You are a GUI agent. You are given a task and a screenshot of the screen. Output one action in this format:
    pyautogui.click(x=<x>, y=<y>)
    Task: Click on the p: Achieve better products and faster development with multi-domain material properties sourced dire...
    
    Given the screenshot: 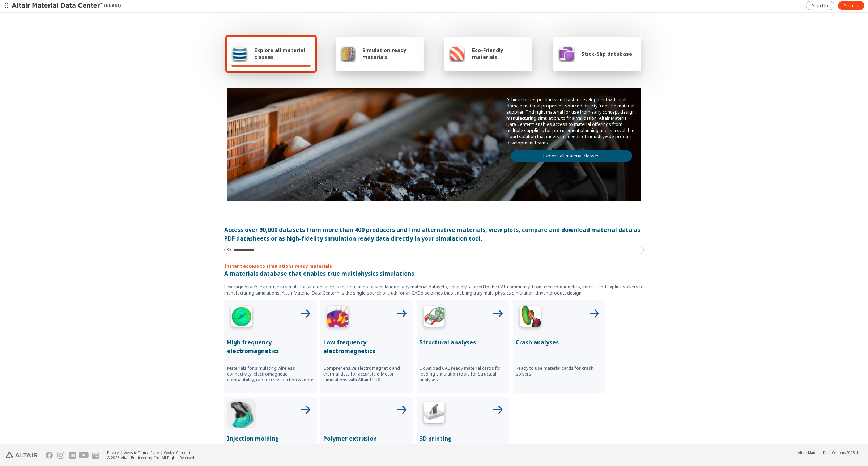 What is the action you would take?
    pyautogui.click(x=572, y=121)
    